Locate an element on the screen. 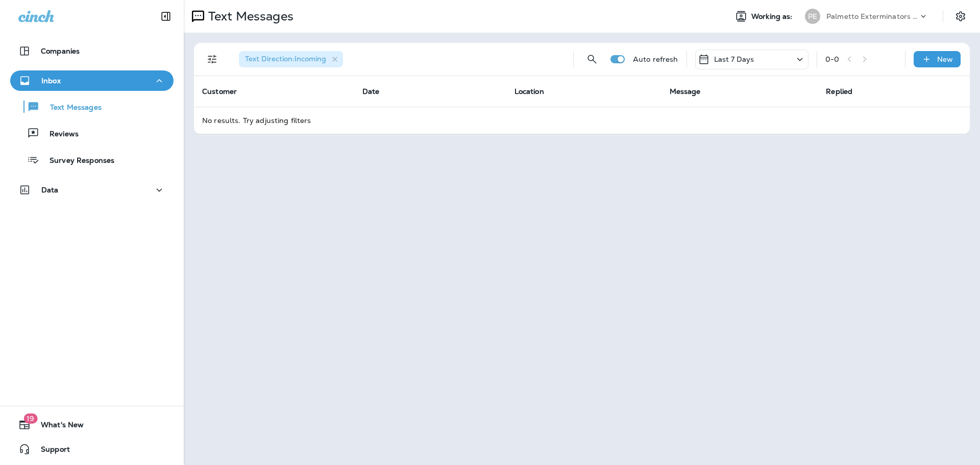 The height and width of the screenshot is (465, 980). button: Filters is located at coordinates (212, 59).